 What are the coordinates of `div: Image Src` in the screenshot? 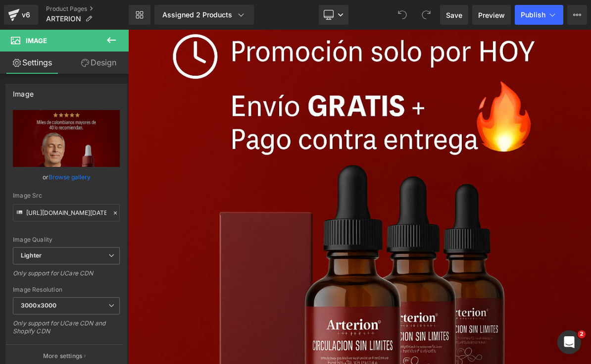 It's located at (67, 196).